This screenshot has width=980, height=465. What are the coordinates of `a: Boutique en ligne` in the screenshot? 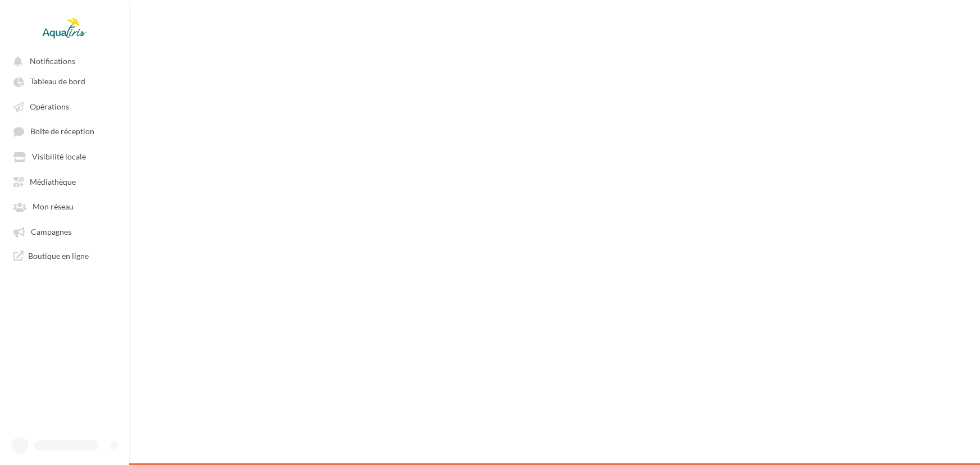 It's located at (65, 255).